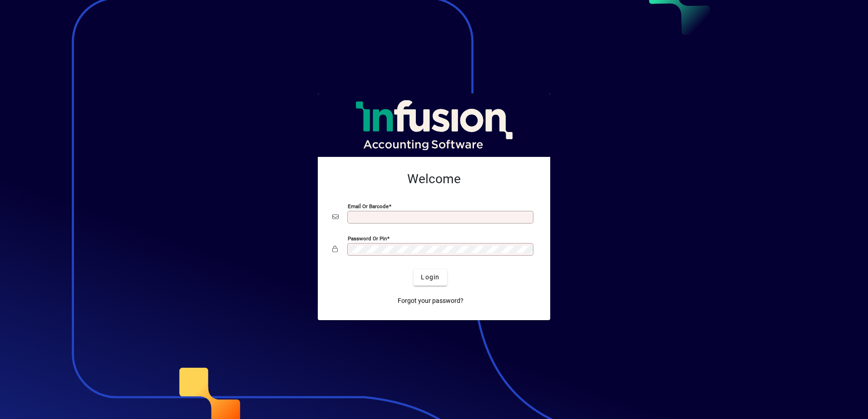 Image resolution: width=868 pixels, height=419 pixels. I want to click on mat-label: Email or Barcode, so click(368, 206).